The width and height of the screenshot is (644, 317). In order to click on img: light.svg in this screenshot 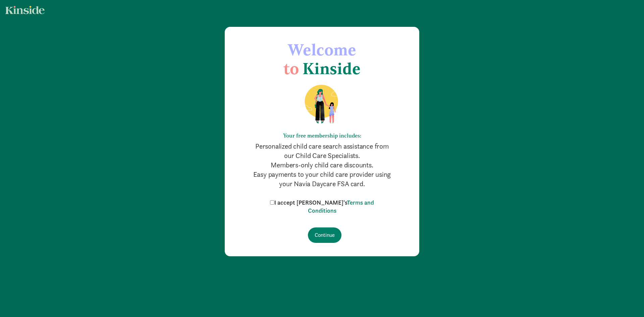, I will do `click(25, 10)`.